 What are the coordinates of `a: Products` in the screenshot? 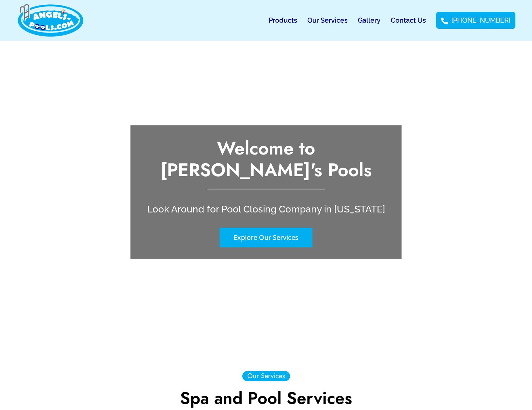 It's located at (283, 20).